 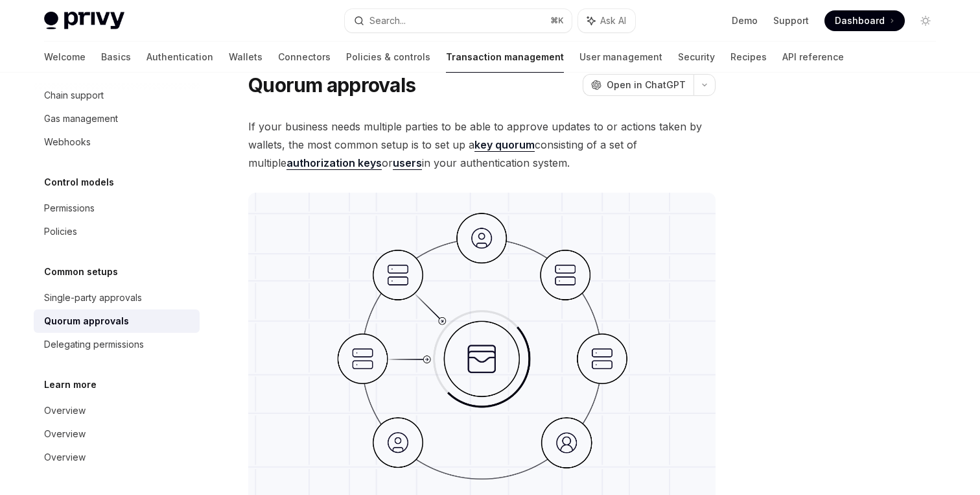 What do you see at coordinates (332, 85) in the screenshot?
I see `h1: Quorum approvals` at bounding box center [332, 85].